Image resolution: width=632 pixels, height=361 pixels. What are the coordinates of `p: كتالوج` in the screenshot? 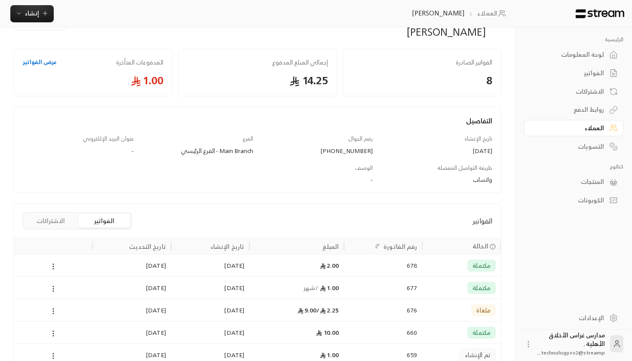 It's located at (573, 167).